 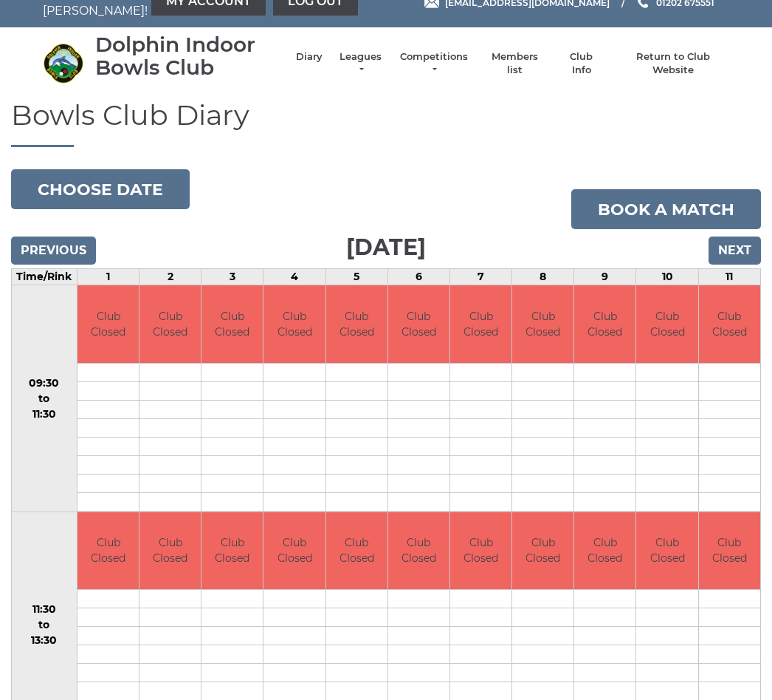 I want to click on td: 9, so click(x=606, y=277).